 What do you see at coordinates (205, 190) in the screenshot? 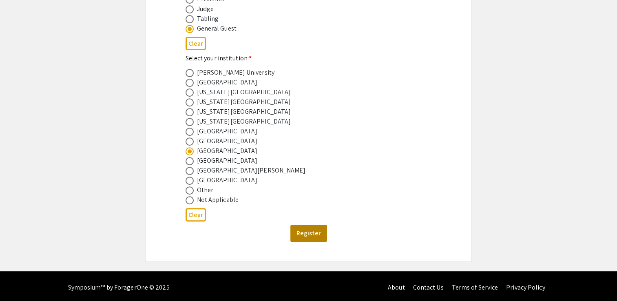
I see `div: Other` at bounding box center [205, 190].